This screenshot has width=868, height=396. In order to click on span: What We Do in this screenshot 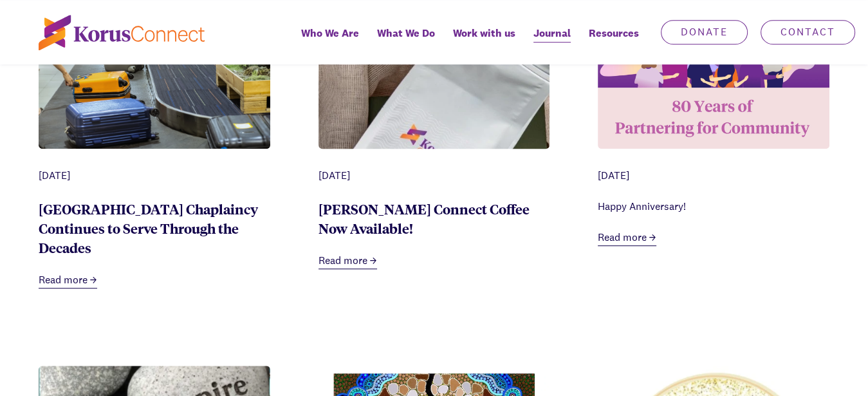, I will do `click(406, 33)`.